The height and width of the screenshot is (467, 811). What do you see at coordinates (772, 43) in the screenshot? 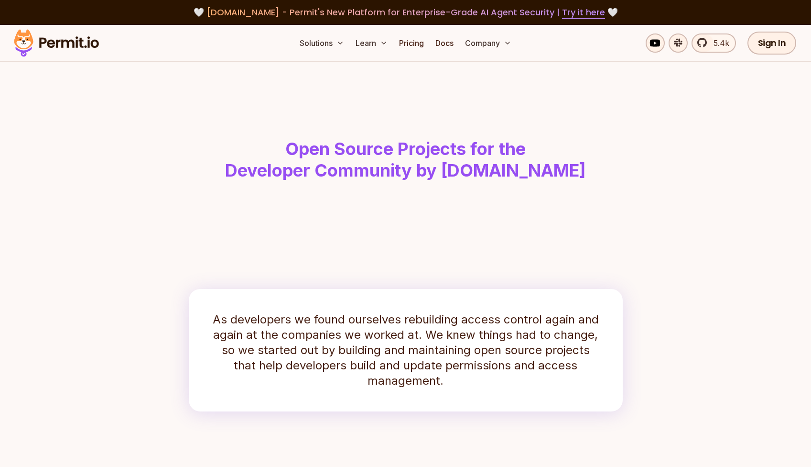
I see `a: Sign In` at bounding box center [772, 43].